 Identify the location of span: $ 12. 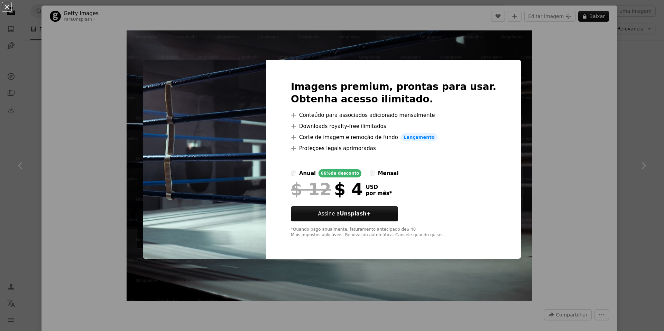
(311, 189).